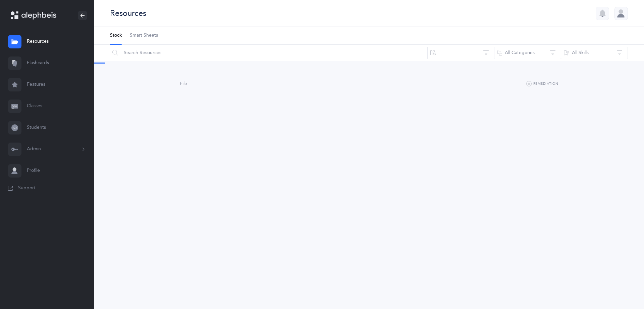 This screenshot has width=644, height=309. Describe the element at coordinates (542, 84) in the screenshot. I see `button: Remediation` at that location.